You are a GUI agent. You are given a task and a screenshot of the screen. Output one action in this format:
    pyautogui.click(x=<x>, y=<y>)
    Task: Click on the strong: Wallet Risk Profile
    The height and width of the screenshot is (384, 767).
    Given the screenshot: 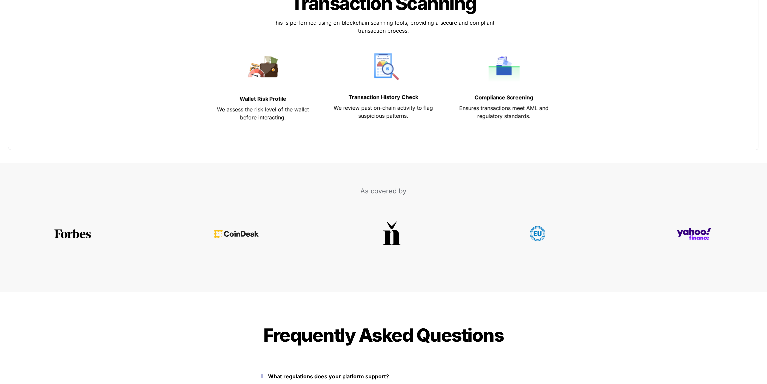 What is the action you would take?
    pyautogui.click(x=263, y=99)
    